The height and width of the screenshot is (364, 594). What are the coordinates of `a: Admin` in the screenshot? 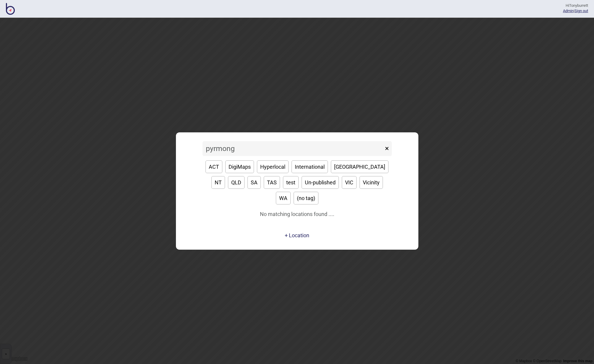 It's located at (568, 11).